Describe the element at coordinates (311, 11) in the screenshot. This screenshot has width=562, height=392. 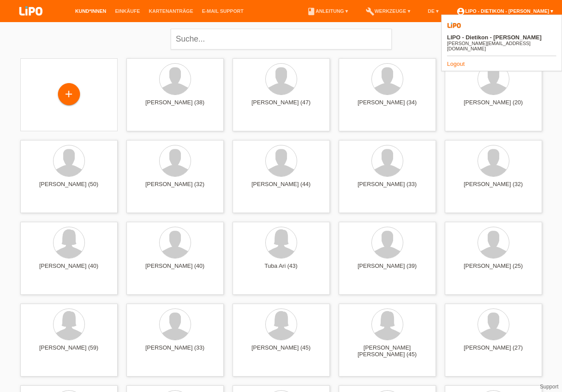
I see `i: book` at that location.